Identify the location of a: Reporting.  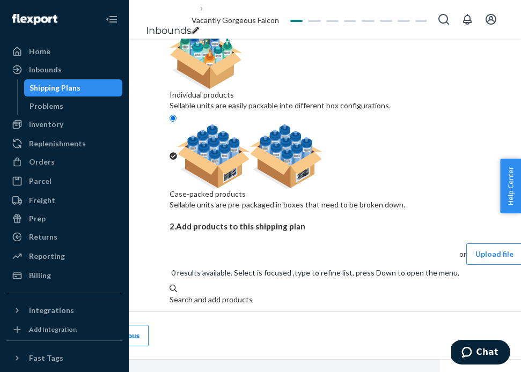
(64, 257).